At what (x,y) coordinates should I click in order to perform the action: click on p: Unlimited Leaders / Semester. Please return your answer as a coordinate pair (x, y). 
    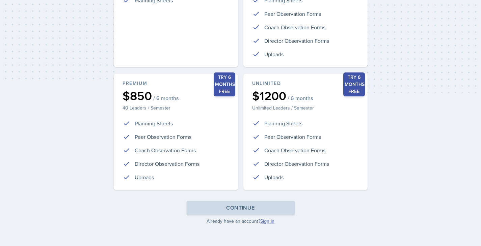
    Looking at the image, I should click on (305, 108).